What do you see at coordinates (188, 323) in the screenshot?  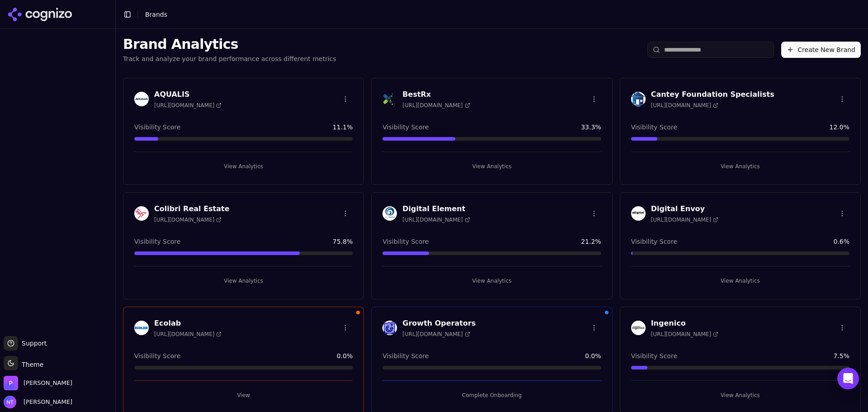 I see `h3: Ecolab` at bounding box center [188, 323].